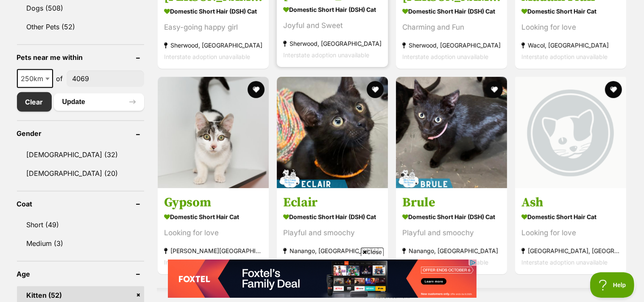  Describe the element at coordinates (451, 203) in the screenshot. I see `h3: Brule` at that location.